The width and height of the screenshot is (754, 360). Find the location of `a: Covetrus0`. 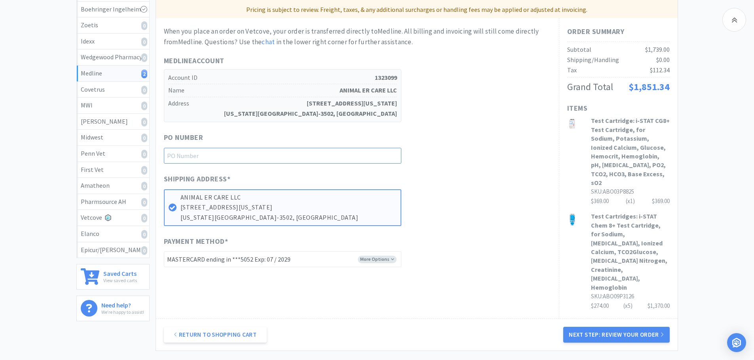

a: Covetrus0 is located at coordinates (113, 90).